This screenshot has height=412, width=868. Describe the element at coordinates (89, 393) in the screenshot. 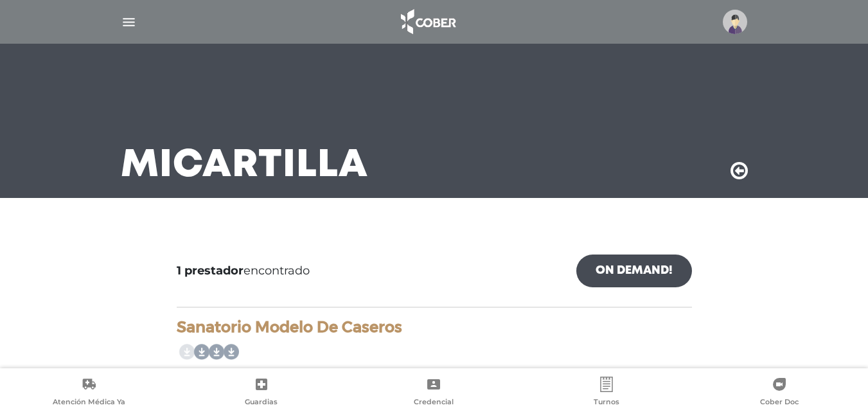

I see `a: Atención Médica Ya` at that location.